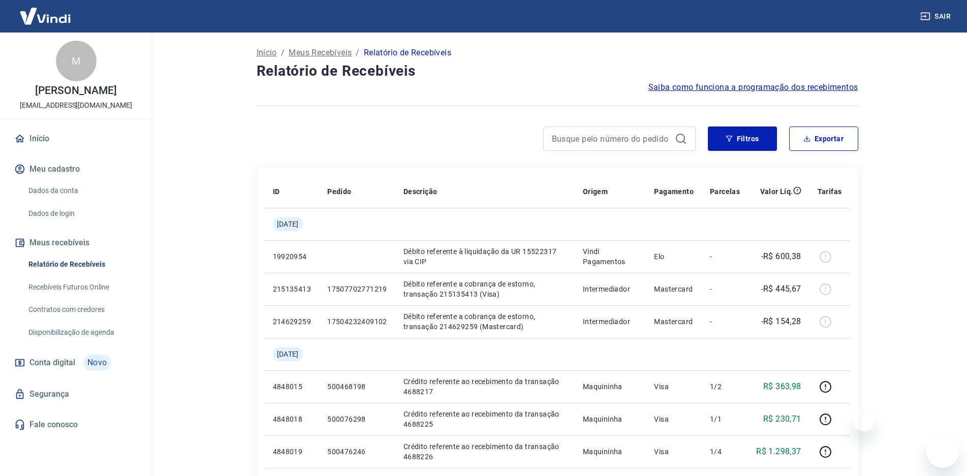 Image resolution: width=967 pixels, height=476 pixels. What do you see at coordinates (485, 322) in the screenshot?
I see `p: Débito referente a cobrança de estorno, transação 214629259 (Mastercard)` at bounding box center [485, 322].